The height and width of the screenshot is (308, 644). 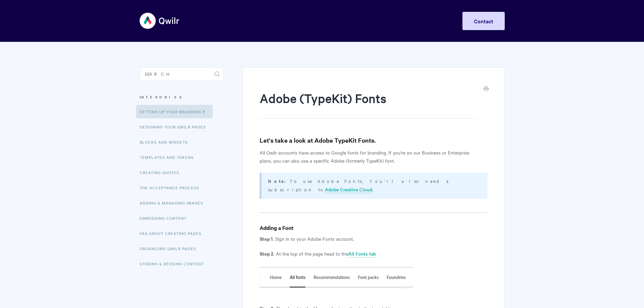 What do you see at coordinates (374, 228) in the screenshot?
I see `h4: Adding a Font` at bounding box center [374, 228].